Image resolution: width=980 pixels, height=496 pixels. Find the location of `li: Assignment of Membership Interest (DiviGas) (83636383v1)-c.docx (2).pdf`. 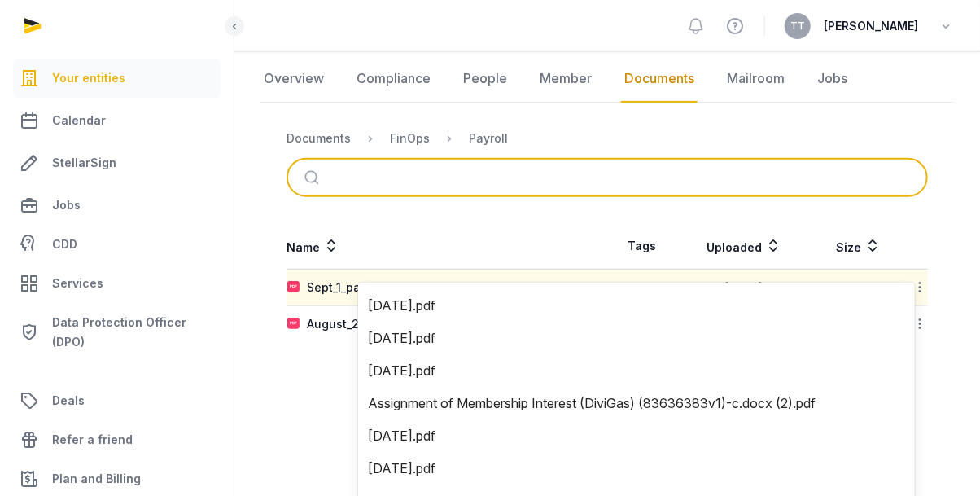

li: Assignment of Membership Interest (DiviGas) (83636383v1)-c.docx (2).pdf is located at coordinates (636, 403).